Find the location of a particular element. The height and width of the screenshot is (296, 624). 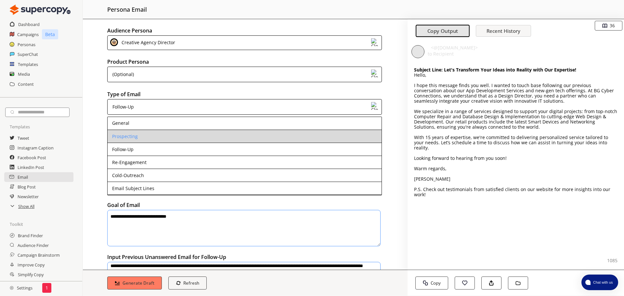

button: Recent History is located at coordinates (503, 31).